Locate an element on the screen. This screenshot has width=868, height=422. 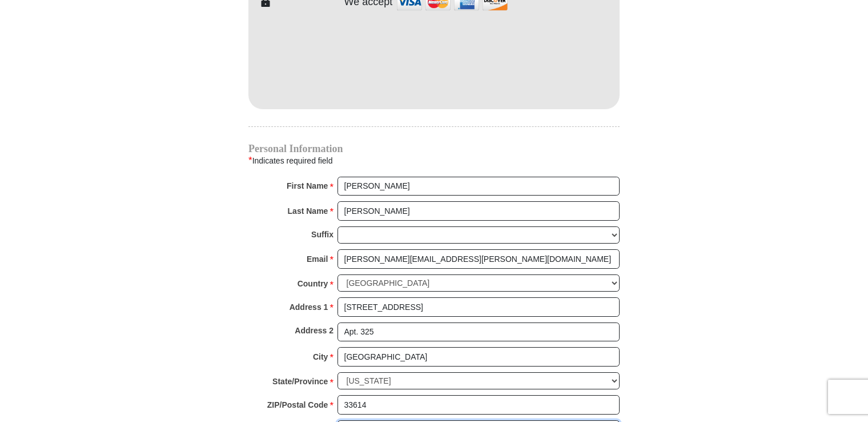
h4: Personal Information is located at coordinates (434, 149).